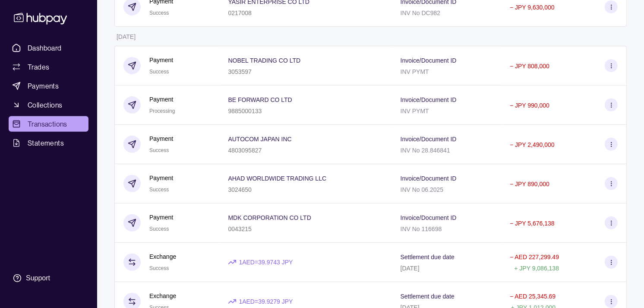 The image size is (644, 308). What do you see at coordinates (45, 105) in the screenshot?
I see `span: Collections` at bounding box center [45, 105].